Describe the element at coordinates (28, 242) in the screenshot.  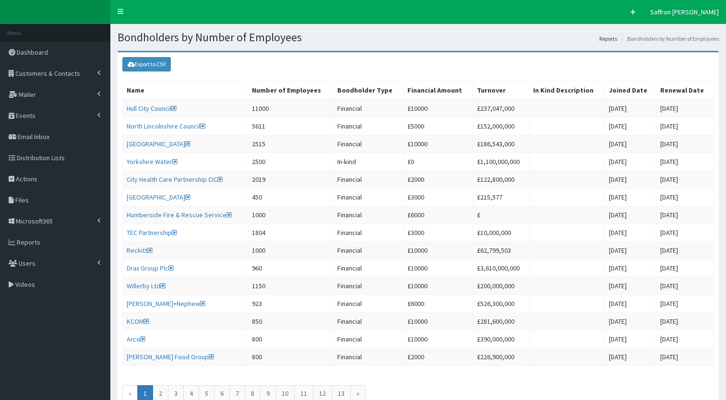
I see `span: Reports` at that location.